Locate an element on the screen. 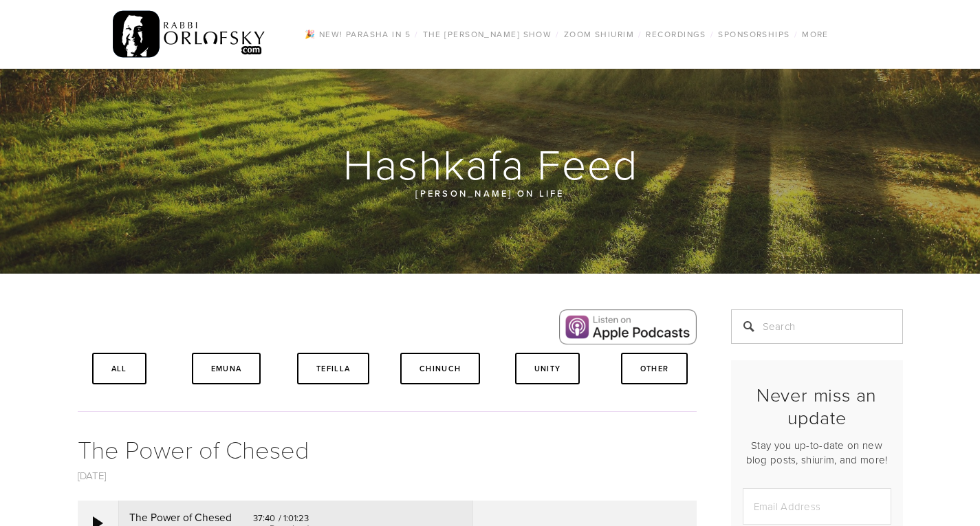  p: Stay you up-to-date on new blog posts, shiurim, and more! is located at coordinates (817, 452).